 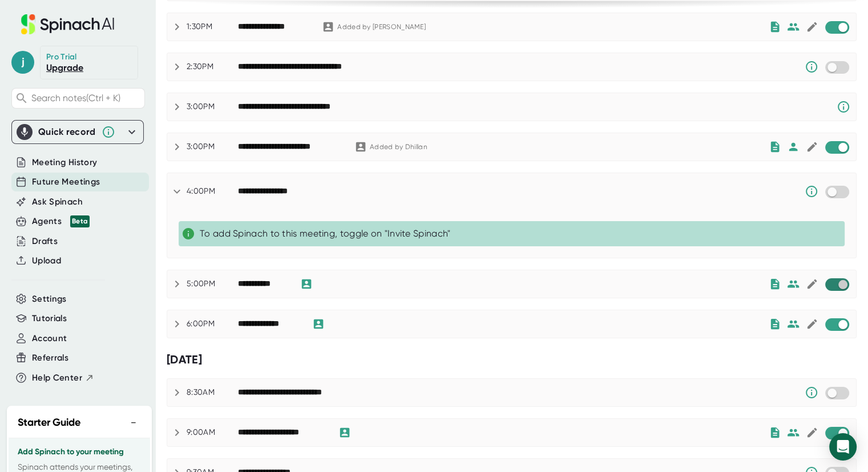 I want to click on span: Upload, so click(x=46, y=261).